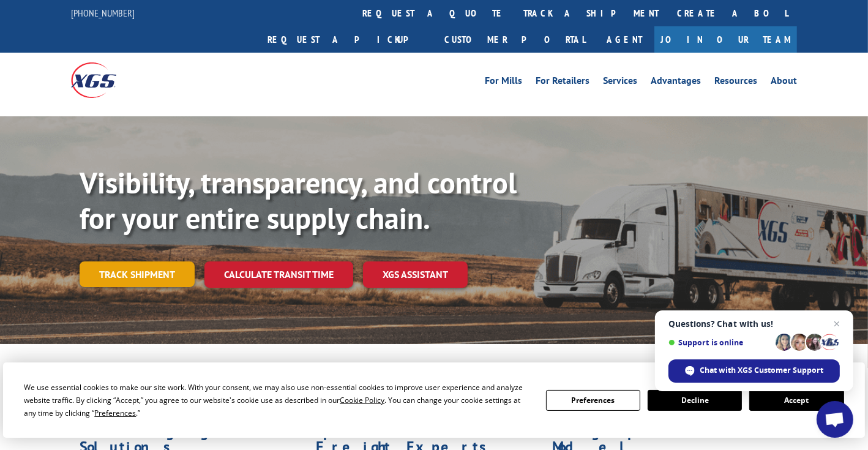 This screenshot has height=450, width=868. What do you see at coordinates (137, 275) in the screenshot?
I see `a: Track shipment` at bounding box center [137, 275].